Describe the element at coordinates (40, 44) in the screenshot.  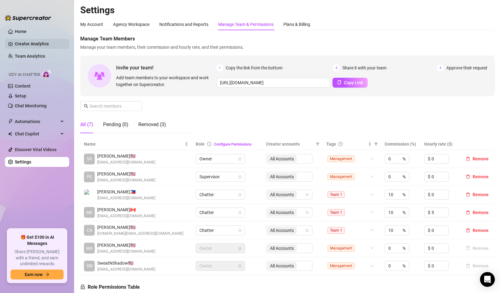
I see `a: Creator Analytics` at that location.